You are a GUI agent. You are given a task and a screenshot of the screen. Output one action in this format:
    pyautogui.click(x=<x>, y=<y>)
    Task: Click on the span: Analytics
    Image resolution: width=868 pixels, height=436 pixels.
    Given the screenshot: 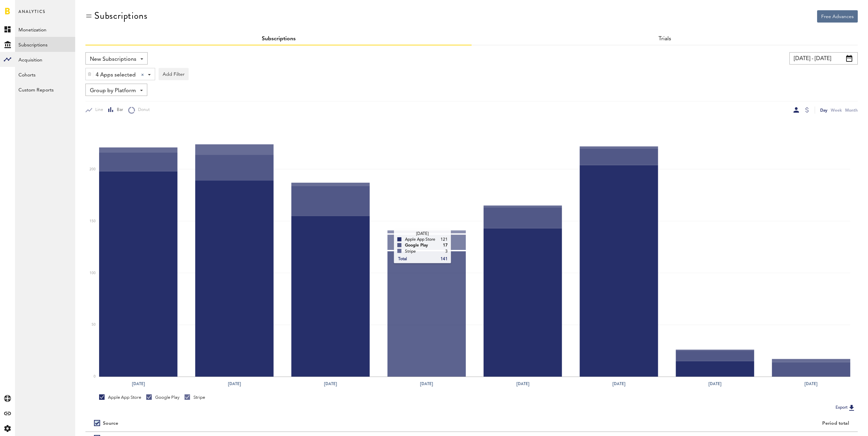 What is the action you would take?
    pyautogui.click(x=31, y=15)
    